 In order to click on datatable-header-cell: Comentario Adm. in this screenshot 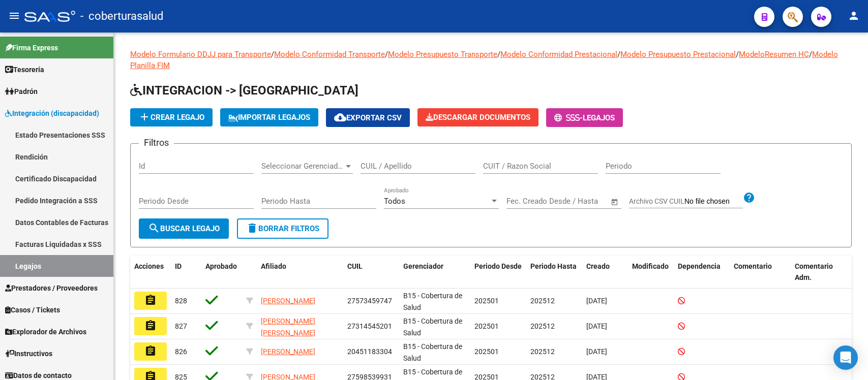, I will do `click(821, 272)`.